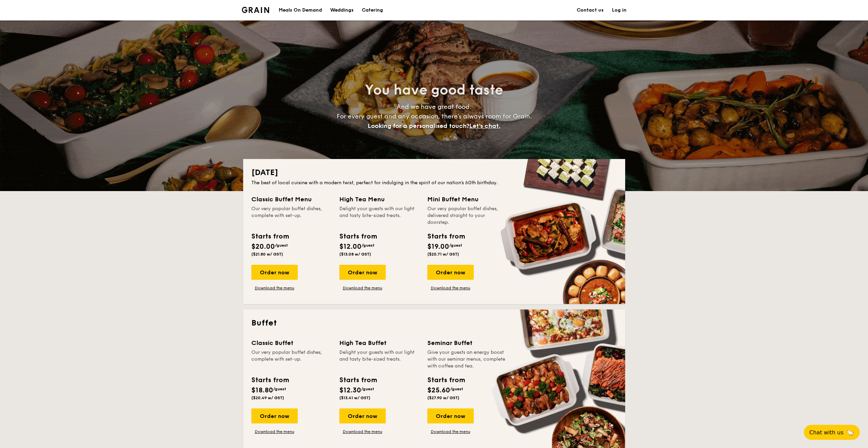 This screenshot has width=868, height=448. I want to click on span: ($20.49 w/ GST), so click(268, 398).